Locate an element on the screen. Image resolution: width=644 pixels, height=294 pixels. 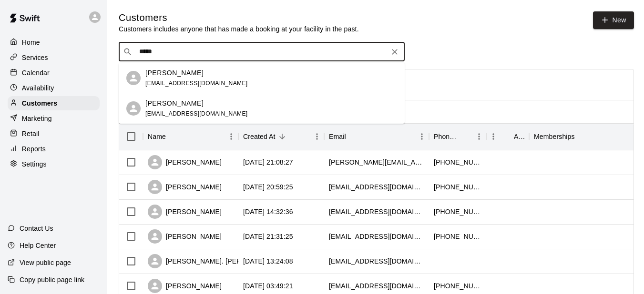
div: +17604750924 is located at coordinates (457, 212).